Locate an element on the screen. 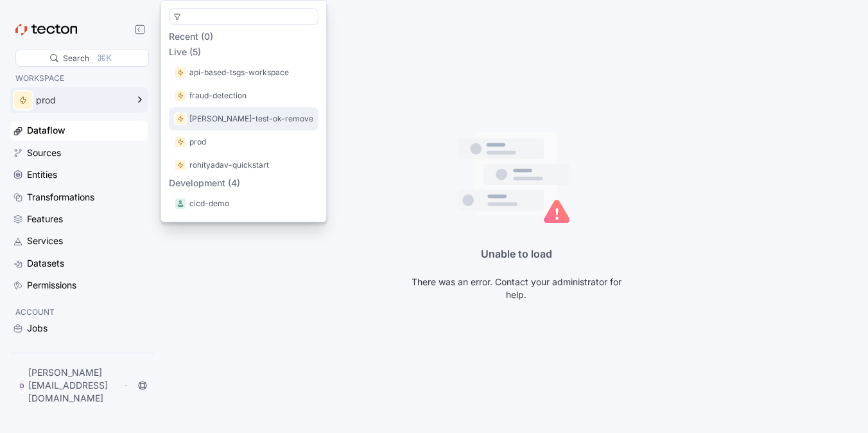 Image resolution: width=868 pixels, height=433 pixels. p: api-based-tsgs-workspace is located at coordinates (239, 73).